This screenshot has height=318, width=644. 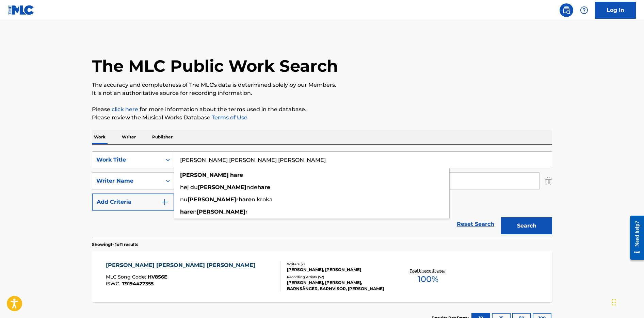 What do you see at coordinates (322, 85) in the screenshot?
I see `p: The accuracy and completeness of The MLC's data is determined solely by our Members.` at bounding box center [322, 85].